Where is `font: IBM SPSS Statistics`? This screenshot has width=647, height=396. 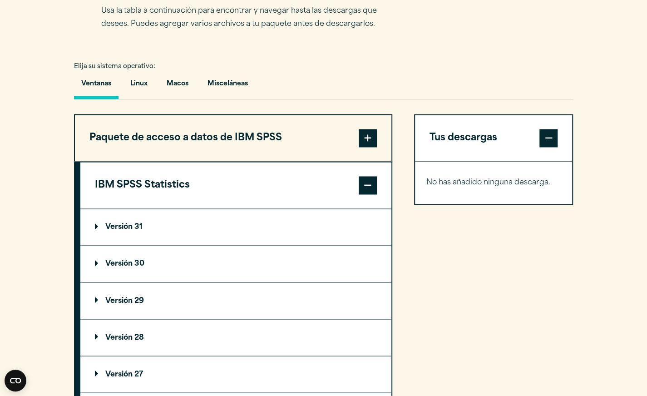 font: IBM SPSS Statistics is located at coordinates (142, 185).